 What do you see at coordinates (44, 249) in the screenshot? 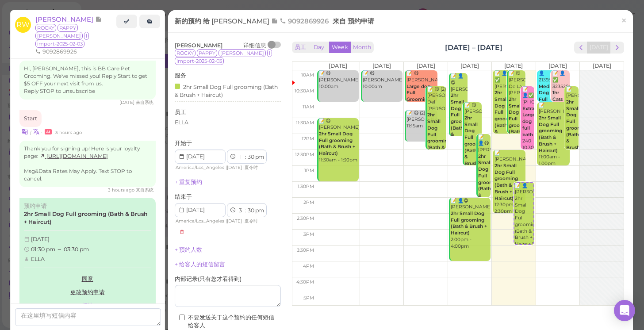
I see `span: 01:30 pm` at bounding box center [44, 249].